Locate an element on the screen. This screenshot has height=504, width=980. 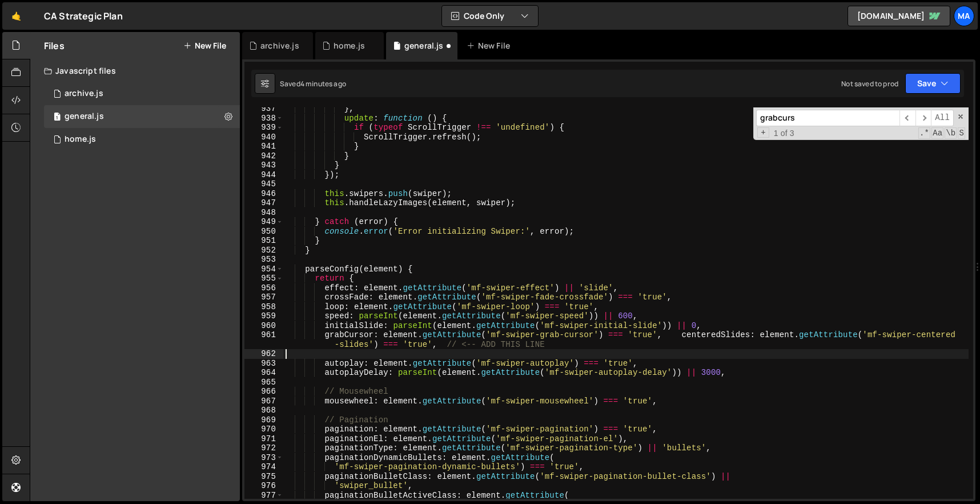
div: 956 is located at coordinates (264, 288).